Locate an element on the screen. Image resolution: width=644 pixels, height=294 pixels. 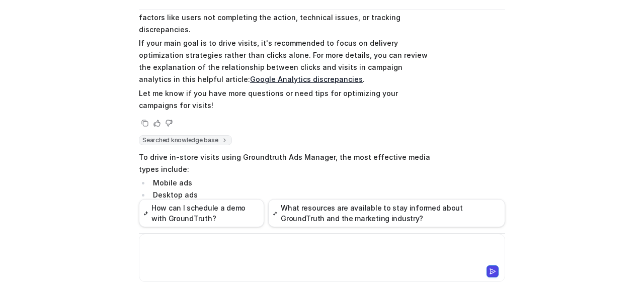
li: Desktop ads is located at coordinates (291, 195).